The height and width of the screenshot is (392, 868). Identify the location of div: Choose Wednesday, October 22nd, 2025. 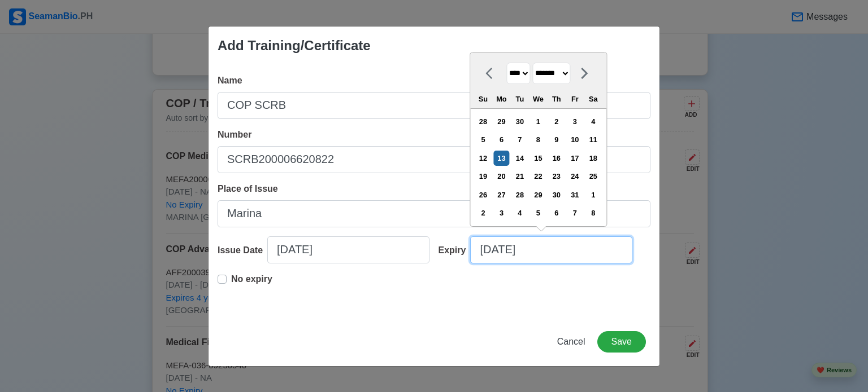
(538, 176).